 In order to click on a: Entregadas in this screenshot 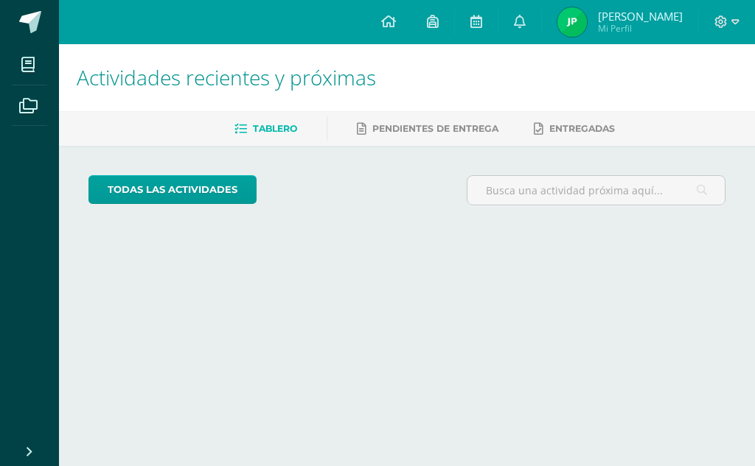, I will do `click(574, 129)`.